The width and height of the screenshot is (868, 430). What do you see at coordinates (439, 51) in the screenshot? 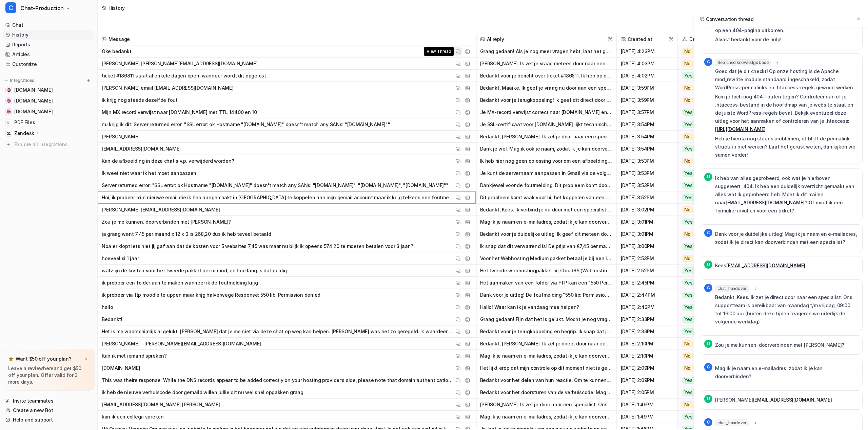
I see `span: View Thread` at bounding box center [439, 51].